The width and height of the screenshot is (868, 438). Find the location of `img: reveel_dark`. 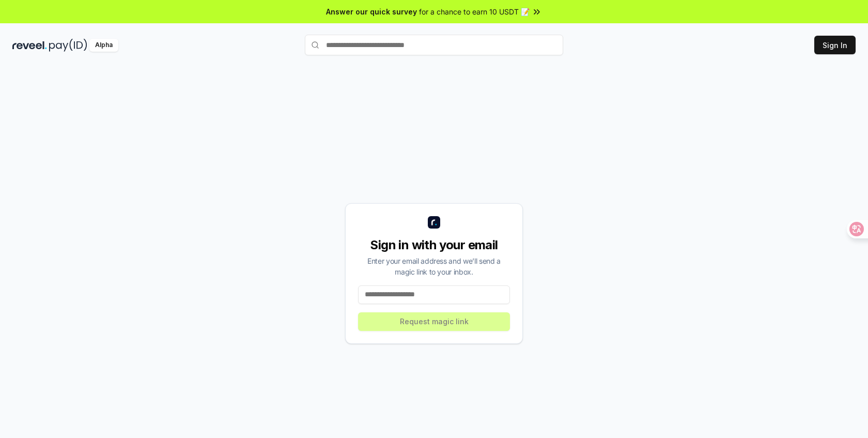

img: reveel_dark is located at coordinates (30, 45).